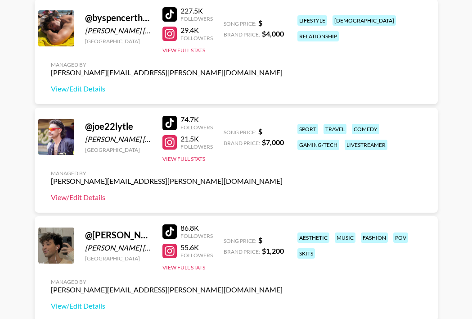 Image resolution: width=472 pixels, height=319 pixels. I want to click on div: fashion, so click(374, 237).